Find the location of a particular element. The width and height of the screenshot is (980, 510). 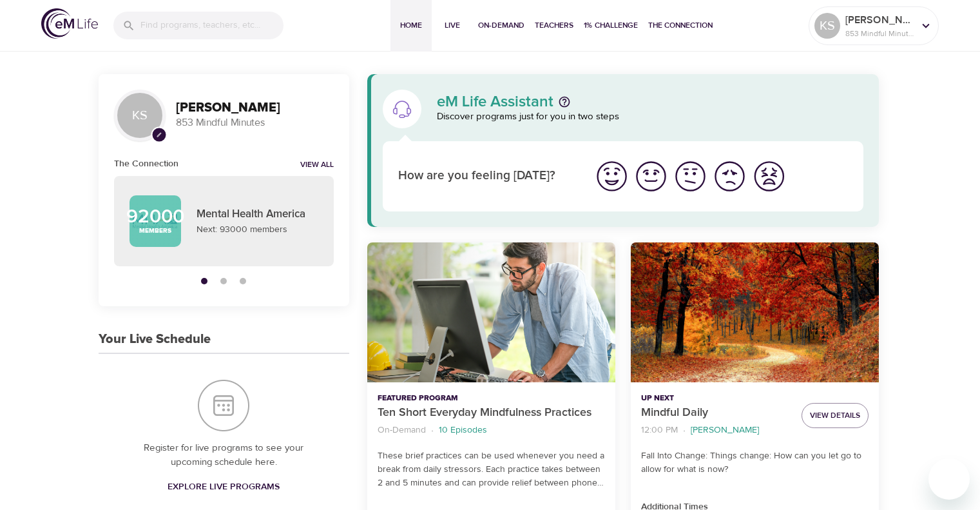

button: Ten Short Everyday Mindfulness Practices is located at coordinates (490, 312).